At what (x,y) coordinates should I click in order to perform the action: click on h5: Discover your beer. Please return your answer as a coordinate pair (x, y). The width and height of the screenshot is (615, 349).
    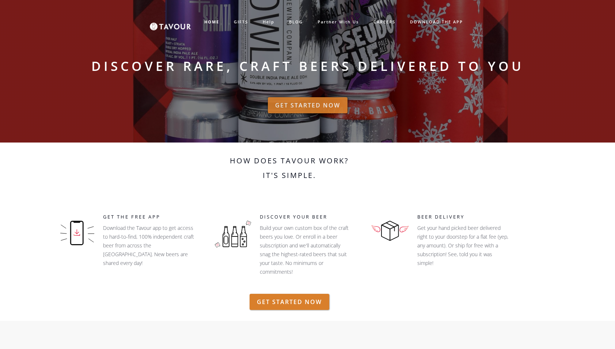
    Looking at the image, I should click on (309, 217).